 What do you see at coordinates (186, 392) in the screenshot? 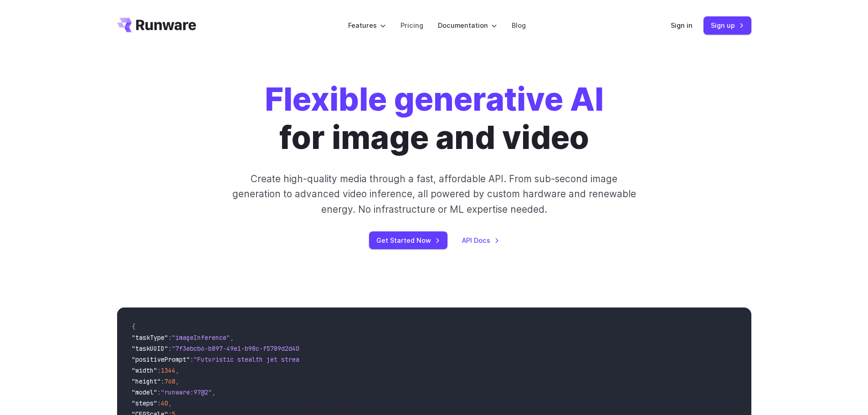
I see `span: "runware:97@2"` at bounding box center [186, 392].